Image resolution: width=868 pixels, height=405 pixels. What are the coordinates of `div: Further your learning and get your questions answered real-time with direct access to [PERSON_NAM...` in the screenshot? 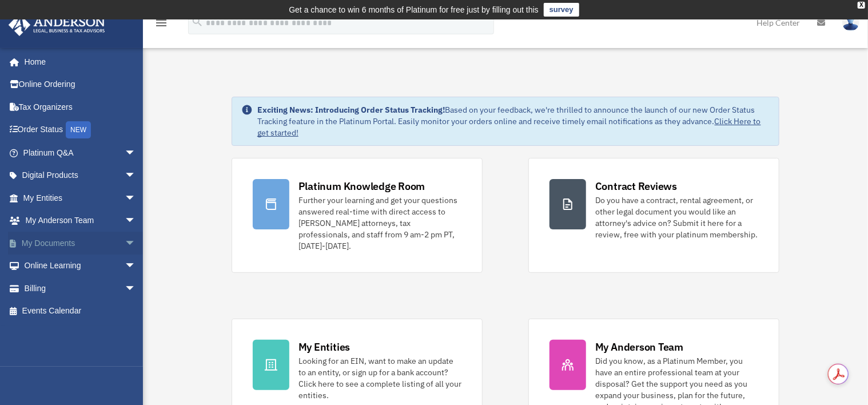 It's located at (380, 223).